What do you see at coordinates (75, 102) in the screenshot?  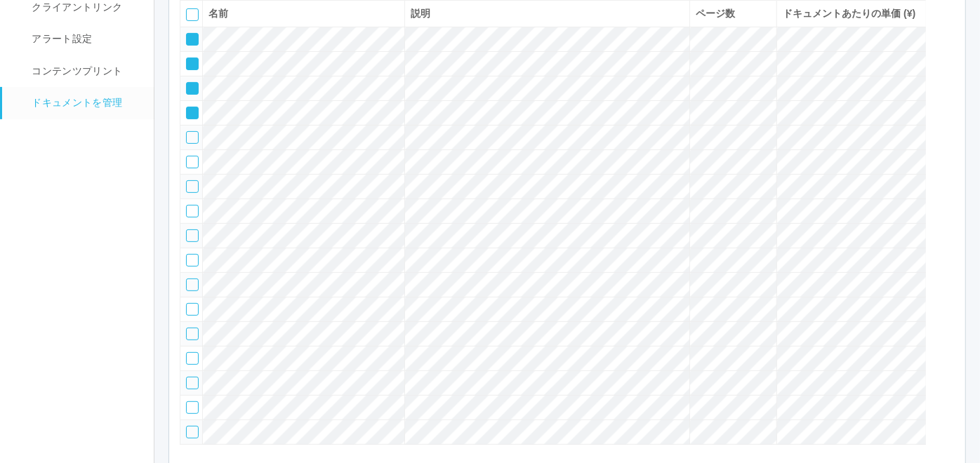 I see `span: ドキュメントを管理` at bounding box center [75, 102].